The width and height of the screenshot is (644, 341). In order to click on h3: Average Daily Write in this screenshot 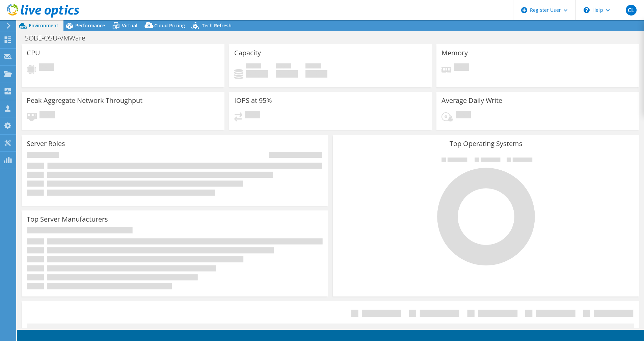, I will do `click(472, 100)`.